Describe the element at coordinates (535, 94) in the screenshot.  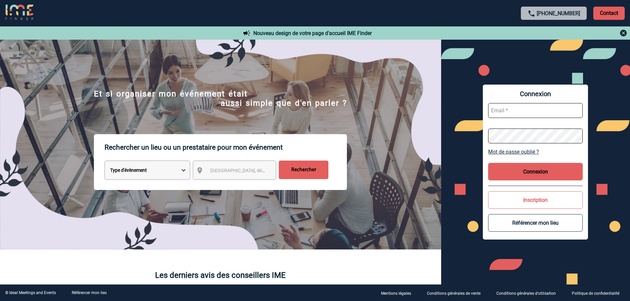
I see `span: Connexion` at that location.